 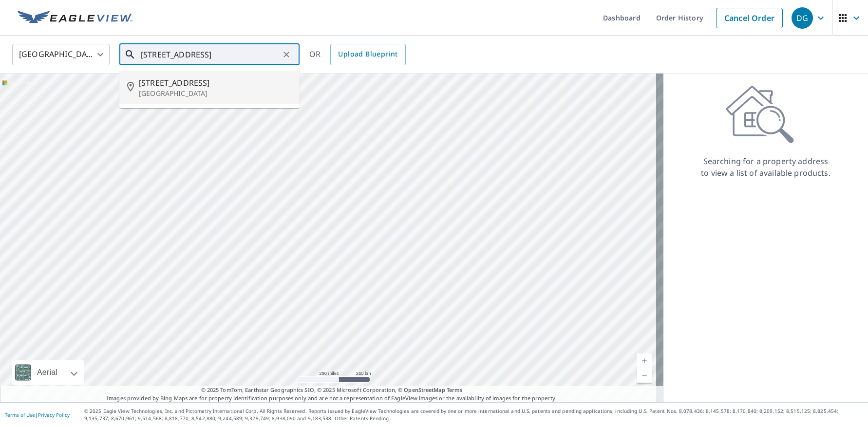 What do you see at coordinates (645, 376) in the screenshot?
I see `a: Current Level 5, Zoom Out` at bounding box center [645, 376].